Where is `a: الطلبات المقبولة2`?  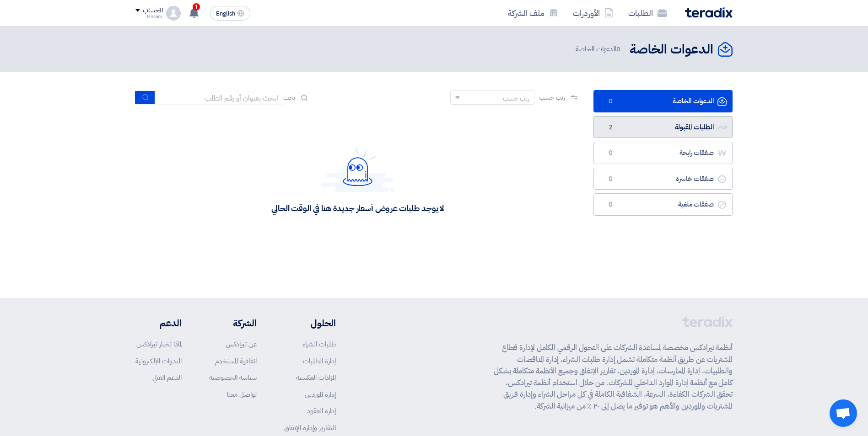
a: الطلبات المقبولة2 is located at coordinates (663, 127).